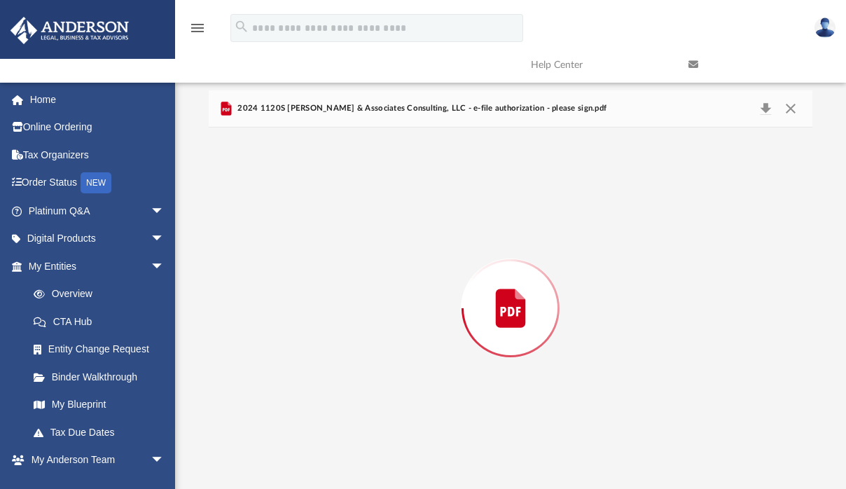  I want to click on a: CTA Hub, so click(102, 322).